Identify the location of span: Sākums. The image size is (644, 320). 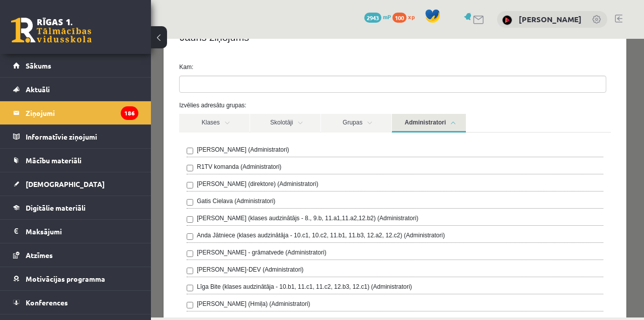
(38, 66).